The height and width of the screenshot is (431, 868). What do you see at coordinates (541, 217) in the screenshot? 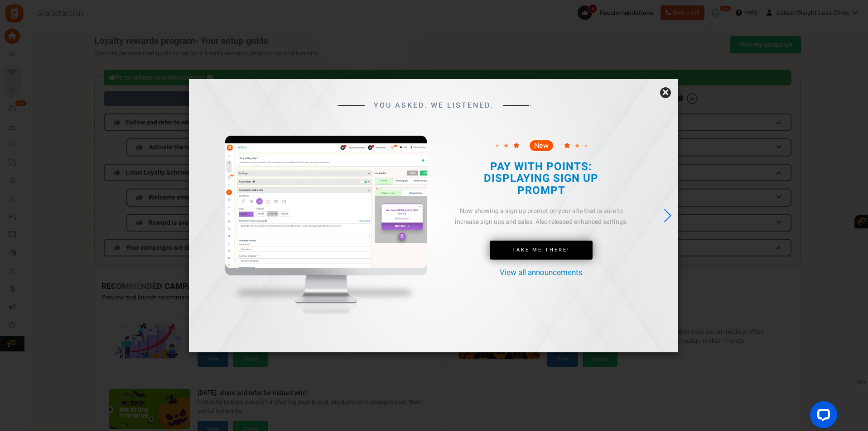
I see `div: Now showing a sign up prompt on your site that is sure to increase sign ups and sales. Also relea...` at bounding box center [541, 217].